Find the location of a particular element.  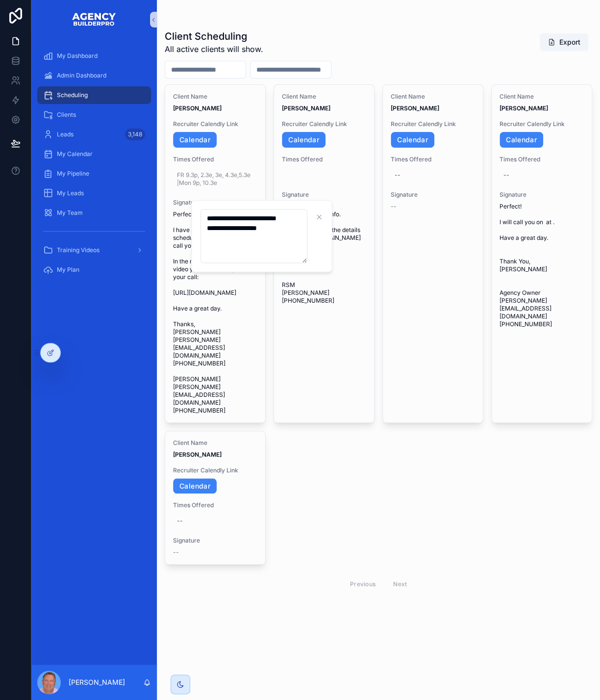

span: My Pipeline is located at coordinates (73, 174).